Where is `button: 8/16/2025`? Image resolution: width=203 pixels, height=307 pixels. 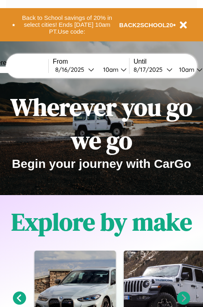
button: 8/16/2025 is located at coordinates (75, 69).